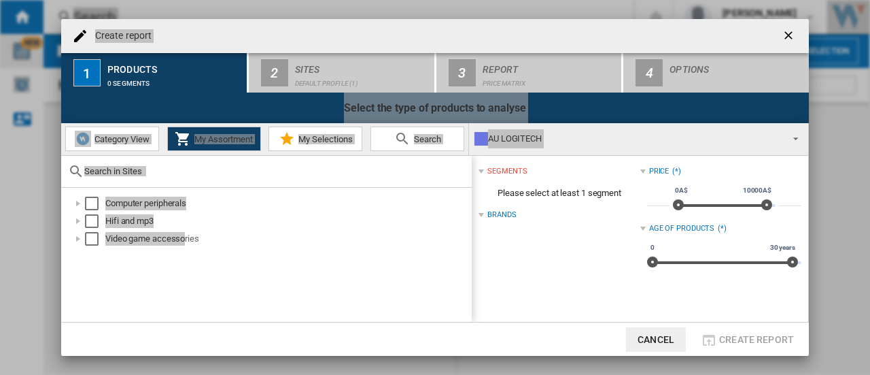 Image resolution: width=870 pixels, height=375 pixels. Describe the element at coordinates (549, 80) in the screenshot. I see `div: Price Matrix` at that location.